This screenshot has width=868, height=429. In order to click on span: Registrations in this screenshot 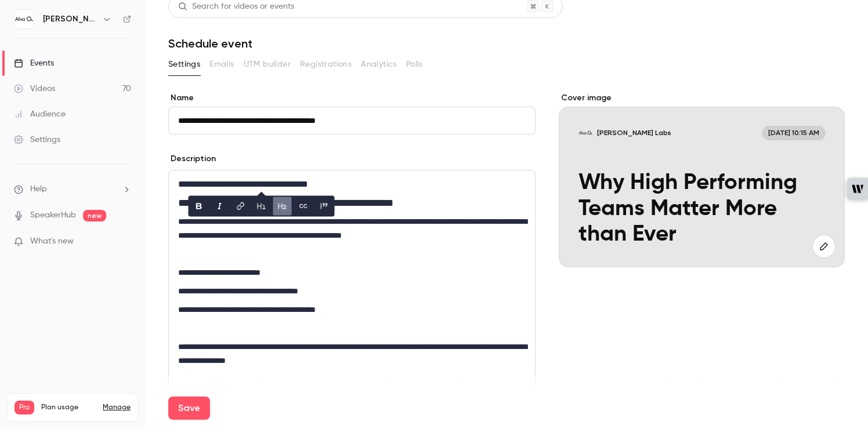, I will do `click(326, 64)`.